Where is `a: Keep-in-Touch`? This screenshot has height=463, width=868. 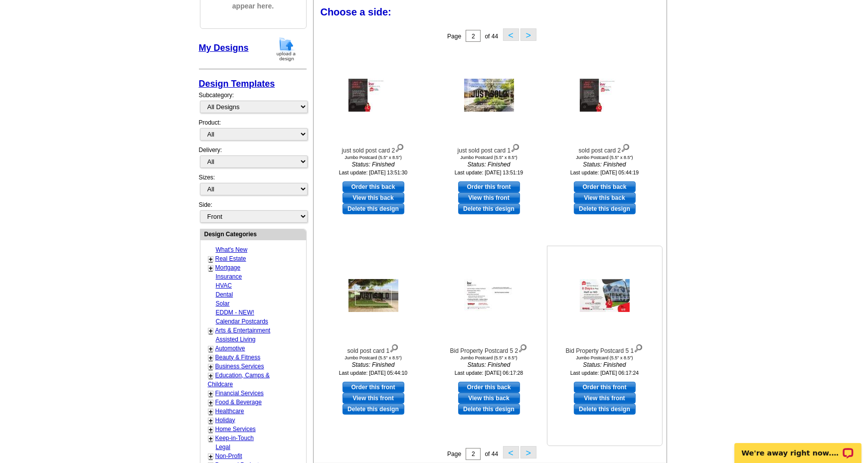
a: Keep-in-Touch is located at coordinates (235, 439).